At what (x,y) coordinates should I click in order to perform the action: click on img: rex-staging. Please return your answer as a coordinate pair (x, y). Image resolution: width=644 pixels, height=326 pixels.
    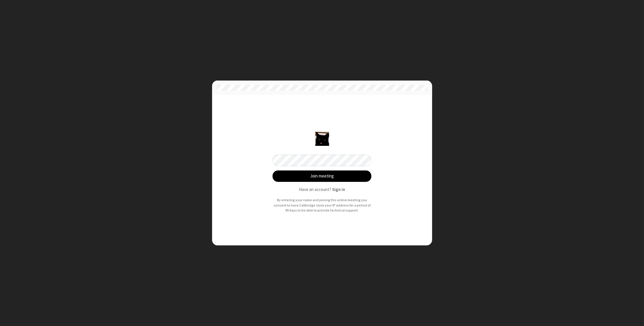
    Looking at the image, I should click on (322, 139).